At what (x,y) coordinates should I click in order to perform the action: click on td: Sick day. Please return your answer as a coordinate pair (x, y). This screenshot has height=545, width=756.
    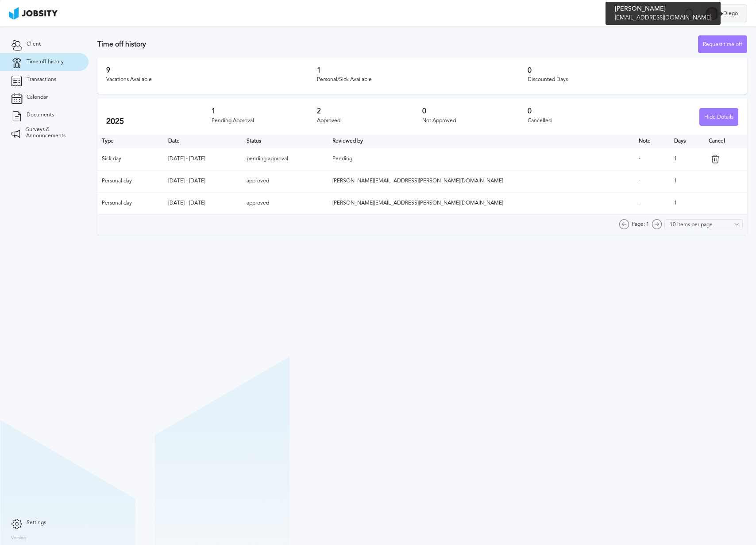
    Looking at the image, I should click on (131, 159).